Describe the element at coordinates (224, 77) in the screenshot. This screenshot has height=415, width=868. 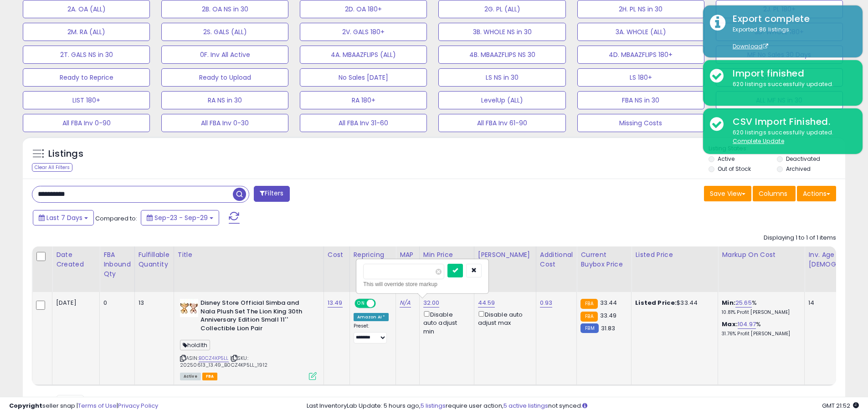
I see `button: Ready to Upload` at that location.